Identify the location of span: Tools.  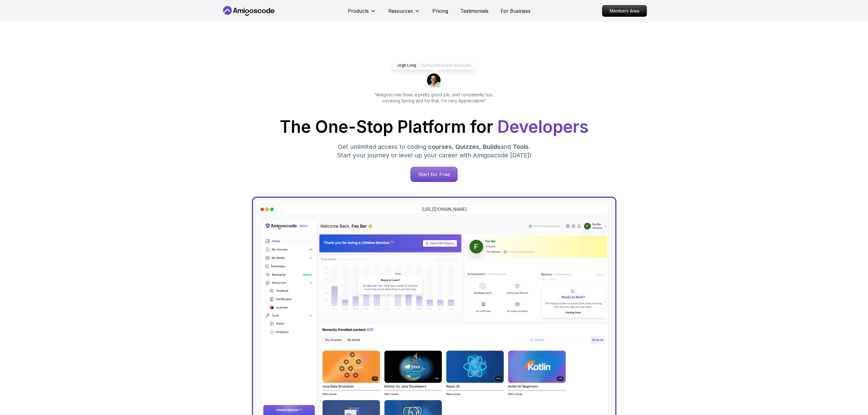
(521, 147).